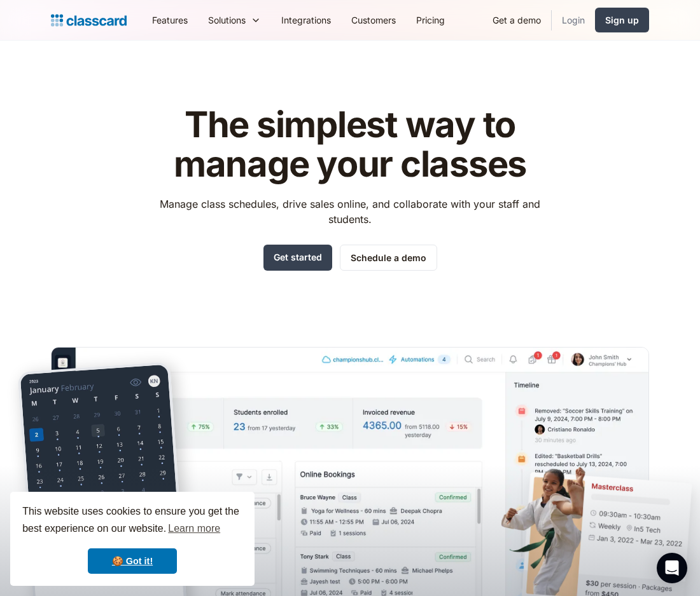 The height and width of the screenshot is (596, 700). Describe the element at coordinates (573, 20) in the screenshot. I see `a: Login` at that location.